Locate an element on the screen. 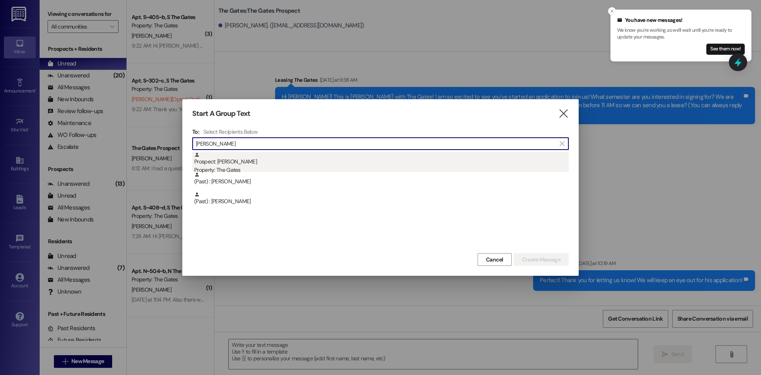 The height and width of the screenshot is (375, 761). span: Cancel is located at coordinates (495, 259).